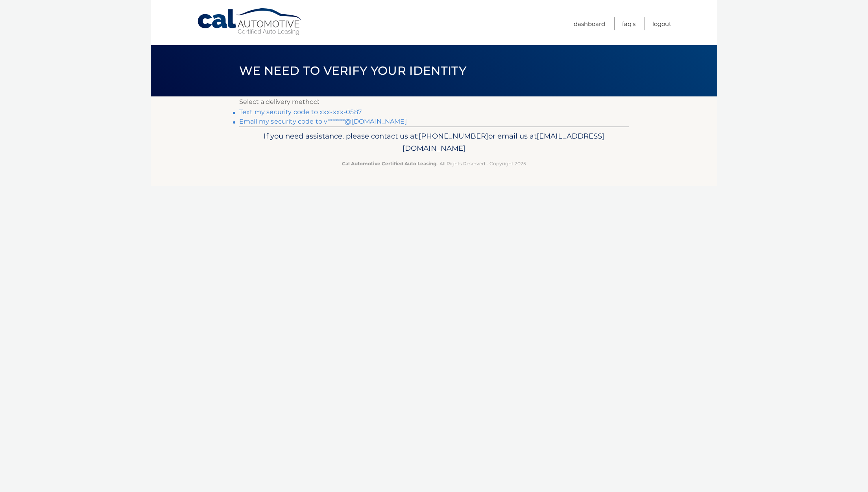 The image size is (868, 492). What do you see at coordinates (250, 22) in the screenshot?
I see `a: Cal Automotive` at bounding box center [250, 22].